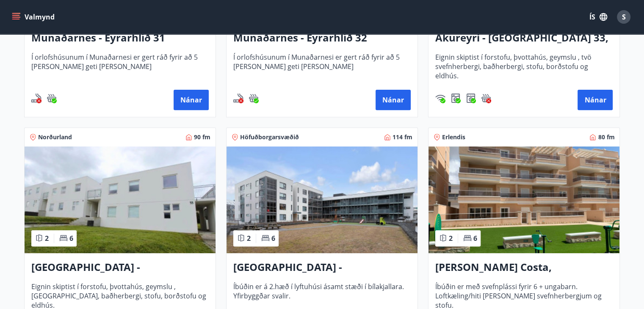  Describe the element at coordinates (270, 137) in the screenshot. I see `span: Höfuðborgarsvæðið` at that location.